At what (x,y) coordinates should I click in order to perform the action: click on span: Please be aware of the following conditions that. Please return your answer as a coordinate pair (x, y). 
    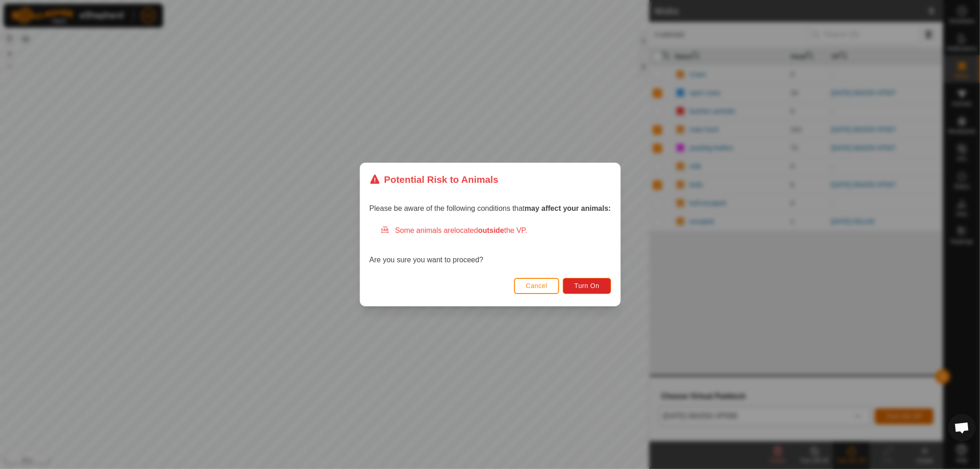
    Looking at the image, I should click on (490, 208).